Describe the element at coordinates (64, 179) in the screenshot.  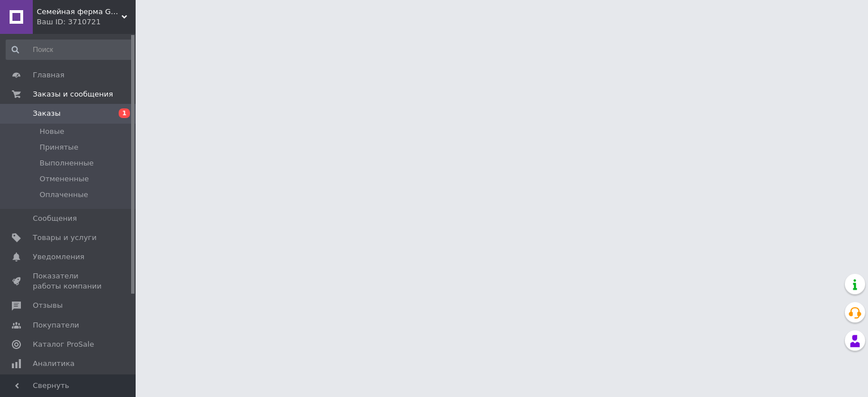
I see `span: Отмененные` at that location.